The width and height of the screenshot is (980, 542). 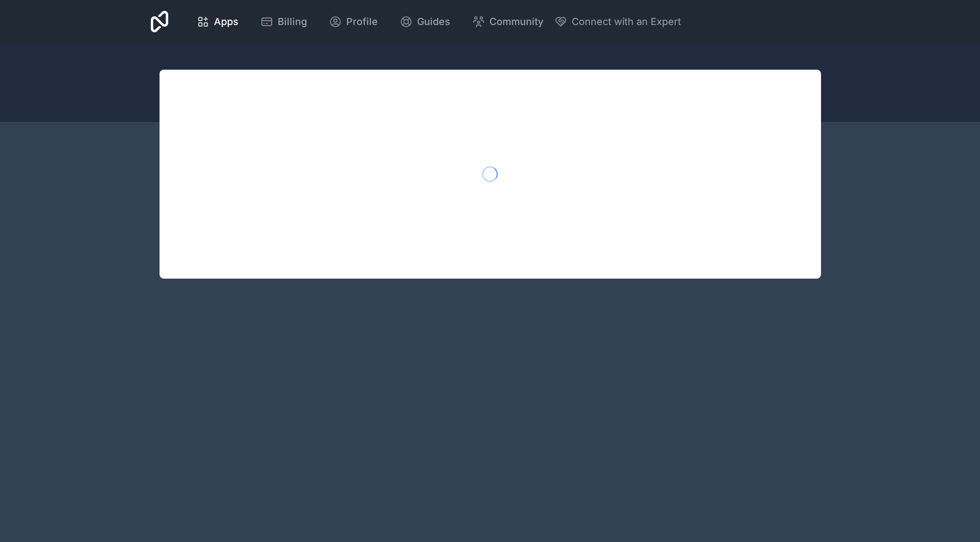 What do you see at coordinates (617, 21) in the screenshot?
I see `button: Connect with an Expert` at bounding box center [617, 21].